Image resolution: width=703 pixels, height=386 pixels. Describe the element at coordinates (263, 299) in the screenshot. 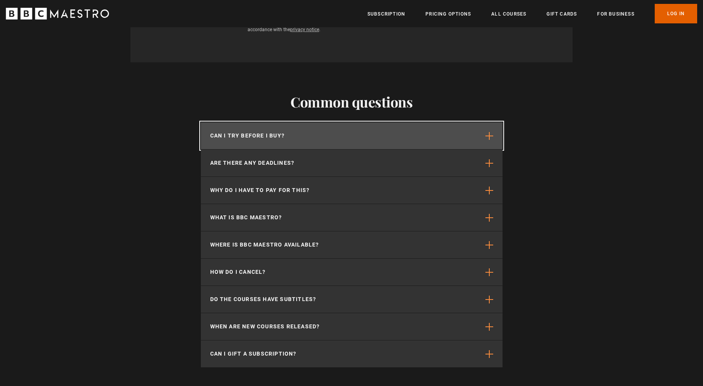

I see `p: Do the courses have subtitles?` at that location.